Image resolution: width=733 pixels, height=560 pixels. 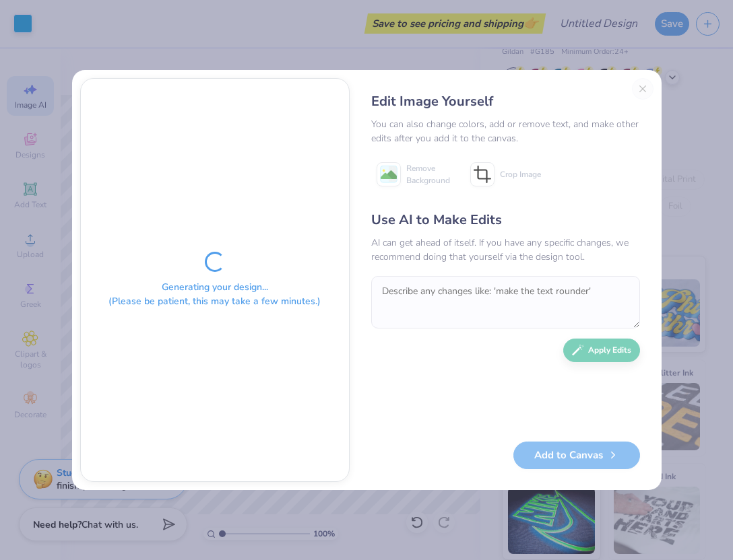 I want to click on div: AI can get ahead of itself. If you have any specific changes, we recommend doing that yourself vi..., so click(x=505, y=250).